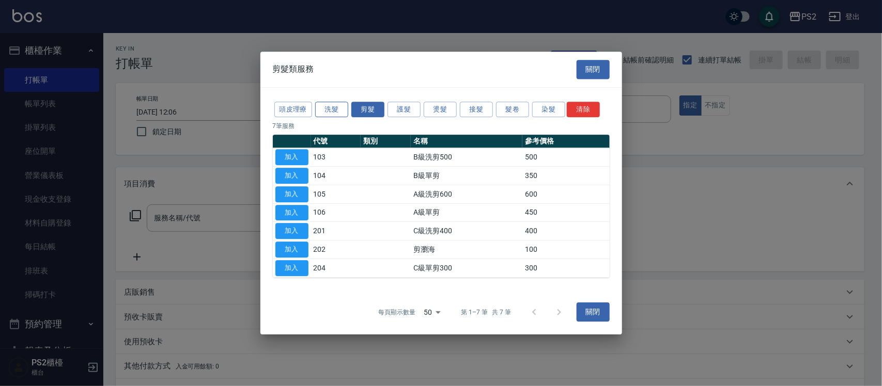 Image resolution: width=882 pixels, height=386 pixels. I want to click on td: C級洗剪400, so click(467, 231).